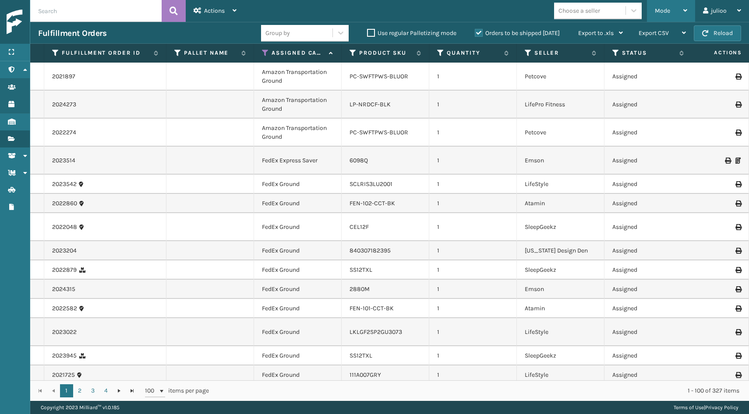 This screenshot has height=414, width=749. Describe the element at coordinates (177, 391) in the screenshot. I see `span: items per page` at that location.